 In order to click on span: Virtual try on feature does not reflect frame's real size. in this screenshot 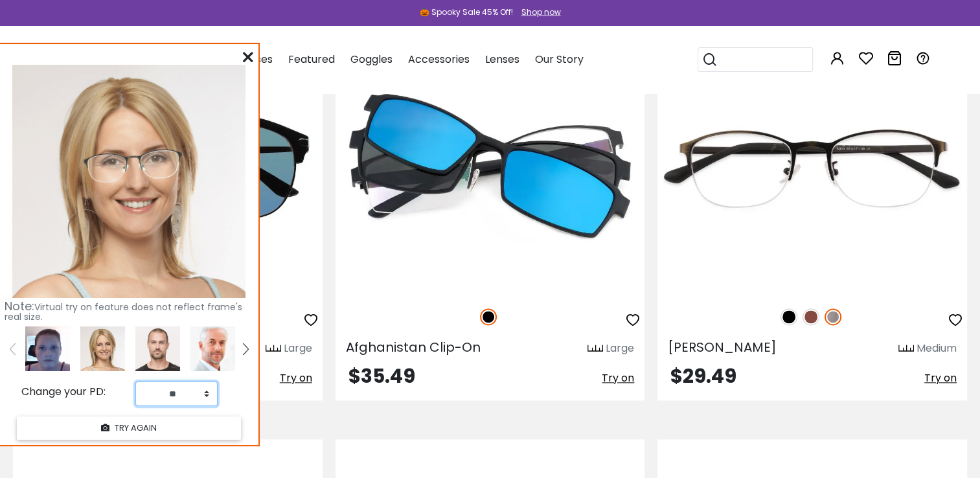, I will do `click(123, 312)`.